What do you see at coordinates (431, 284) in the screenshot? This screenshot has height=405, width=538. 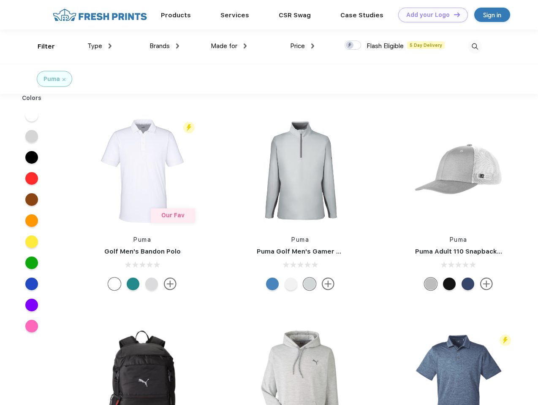 I see `div: Quarry with Brt Whit` at bounding box center [431, 284].